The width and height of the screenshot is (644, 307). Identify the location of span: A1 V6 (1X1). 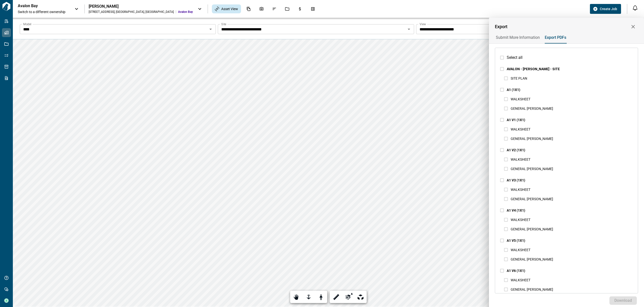
(516, 271).